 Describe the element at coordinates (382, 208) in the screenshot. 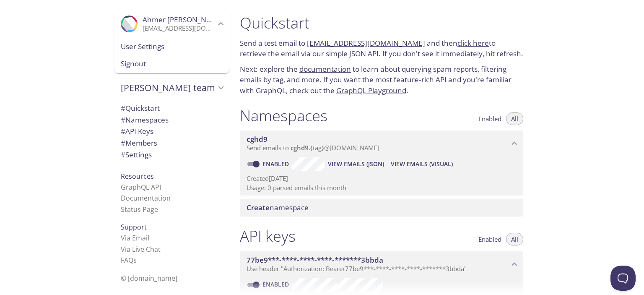

I see `div: Create namespace` at that location.